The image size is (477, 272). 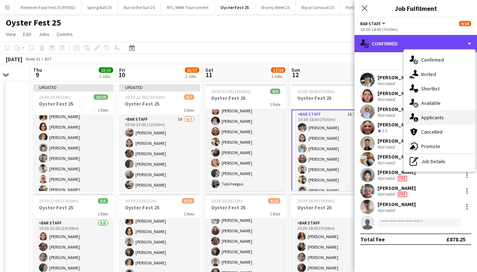 What do you see at coordinates (44, 34) in the screenshot?
I see `span: Jobs` at bounding box center [44, 34].